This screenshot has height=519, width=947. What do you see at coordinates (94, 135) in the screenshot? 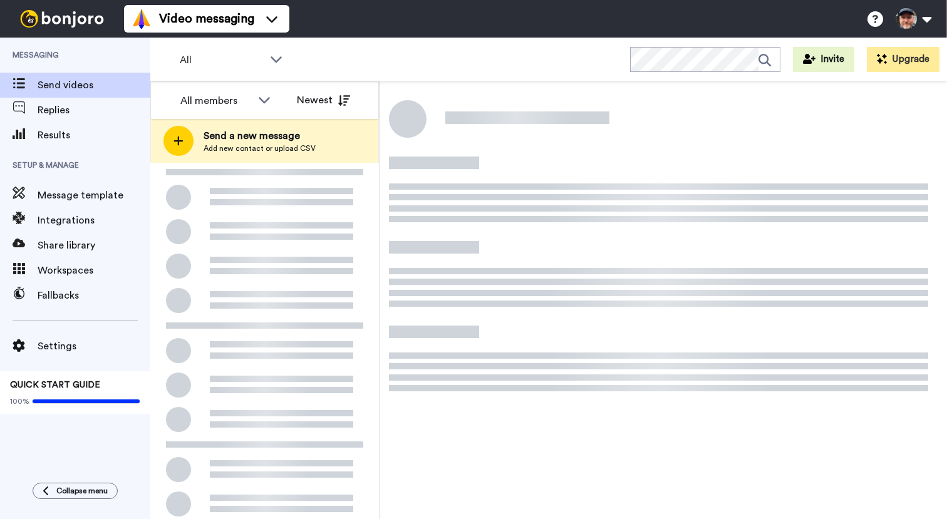
I see `span: Results` at bounding box center [94, 135].